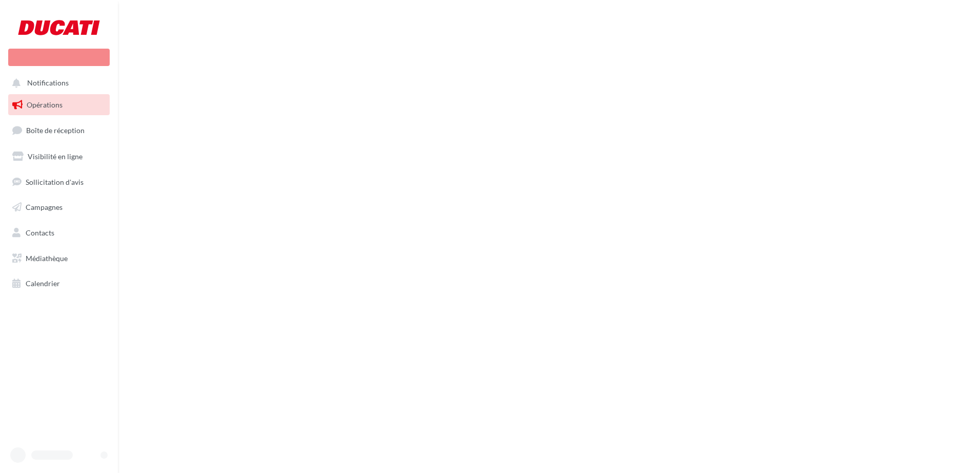 The image size is (980, 473). What do you see at coordinates (59, 58) in the screenshot?
I see `div: Nouvelle campagne` at bounding box center [59, 58].